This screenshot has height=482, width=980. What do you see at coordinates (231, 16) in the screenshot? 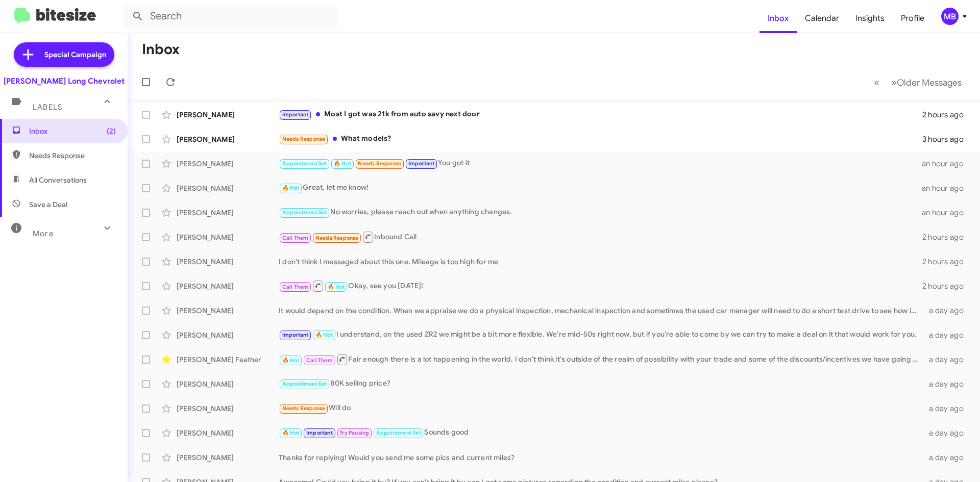
I see `input: Search` at bounding box center [231, 16].